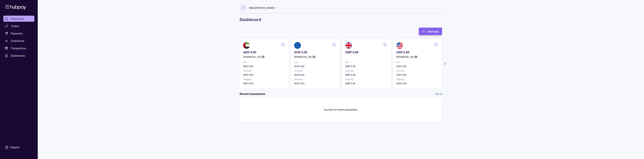 Image resolution: width=644 pixels, height=159 pixels. Describe the element at coordinates (431, 31) in the screenshot. I see `button: Add funds` at that location.